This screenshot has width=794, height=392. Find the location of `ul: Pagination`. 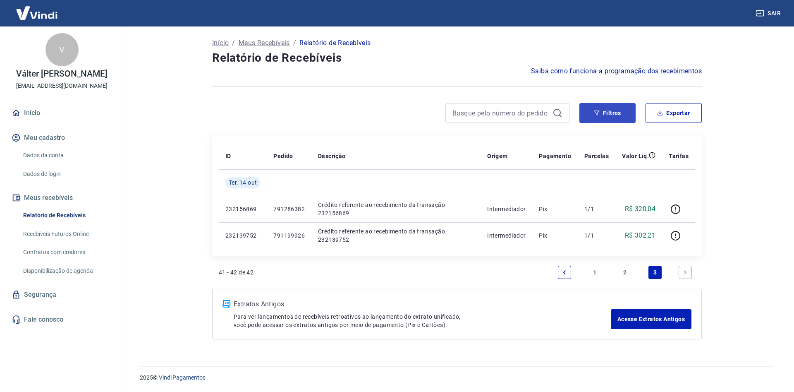

ul: Pagination is located at coordinates (625, 272).